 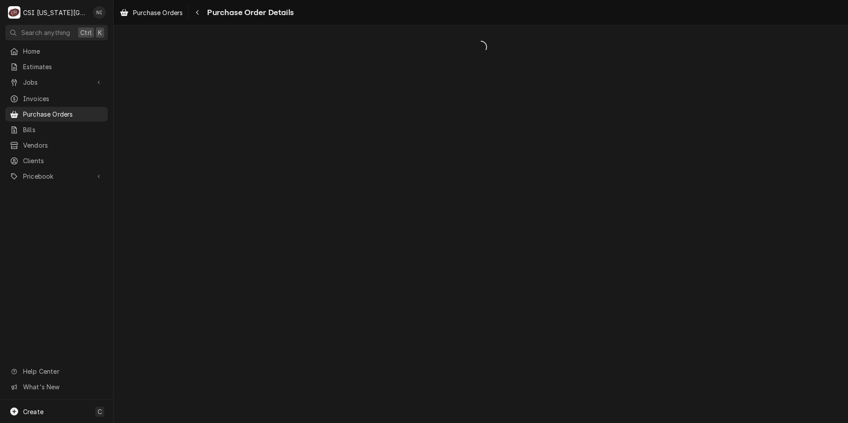 What do you see at coordinates (481, 47) in the screenshot?
I see `span: Loading...` at bounding box center [481, 47].